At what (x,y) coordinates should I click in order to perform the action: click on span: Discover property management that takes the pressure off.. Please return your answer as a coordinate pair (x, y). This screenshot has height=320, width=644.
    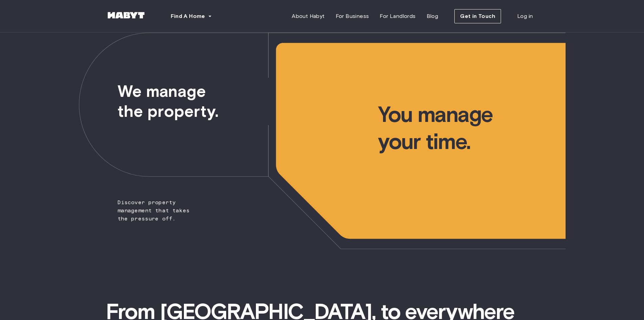
    Looking at the image, I should click on (141, 128).